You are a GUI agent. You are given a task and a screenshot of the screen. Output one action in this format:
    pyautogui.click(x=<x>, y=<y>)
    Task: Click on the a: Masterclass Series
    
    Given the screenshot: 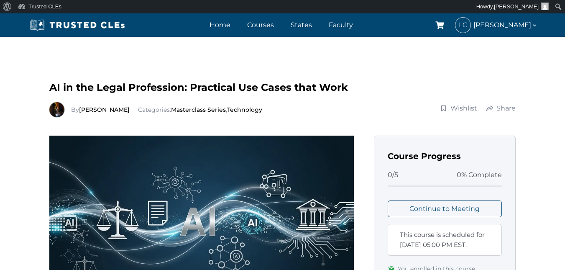 What is the action you would take?
    pyautogui.click(x=198, y=110)
    